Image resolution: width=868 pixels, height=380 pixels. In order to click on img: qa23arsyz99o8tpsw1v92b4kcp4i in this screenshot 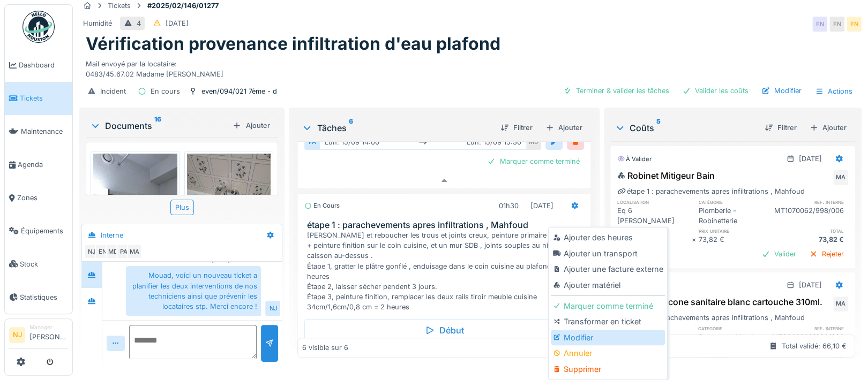, I will do `click(135, 209)`.